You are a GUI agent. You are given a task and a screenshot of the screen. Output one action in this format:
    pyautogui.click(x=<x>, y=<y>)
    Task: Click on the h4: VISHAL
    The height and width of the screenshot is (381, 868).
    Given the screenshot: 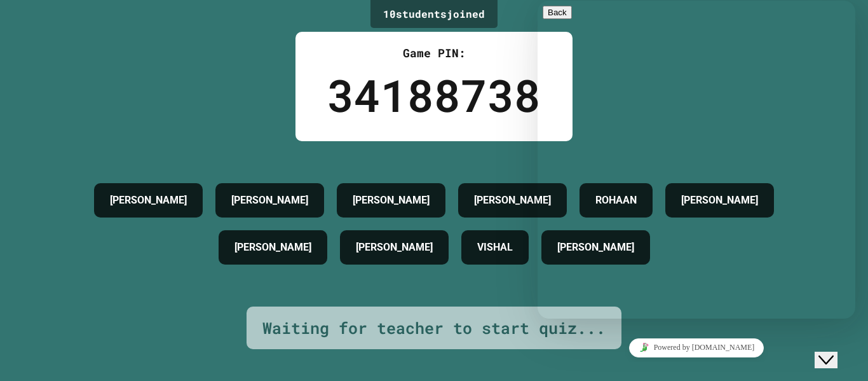 What is the action you would take?
    pyautogui.click(x=495, y=248)
    